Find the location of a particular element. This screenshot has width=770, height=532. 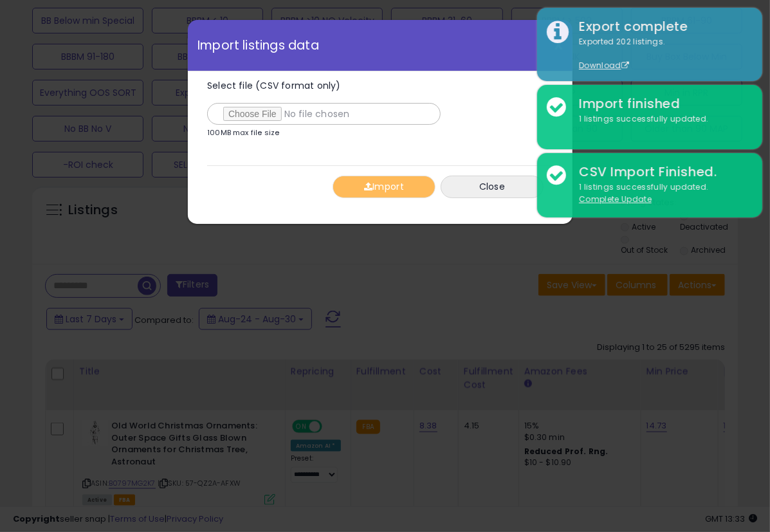

div: Import finished is located at coordinates (661, 103).